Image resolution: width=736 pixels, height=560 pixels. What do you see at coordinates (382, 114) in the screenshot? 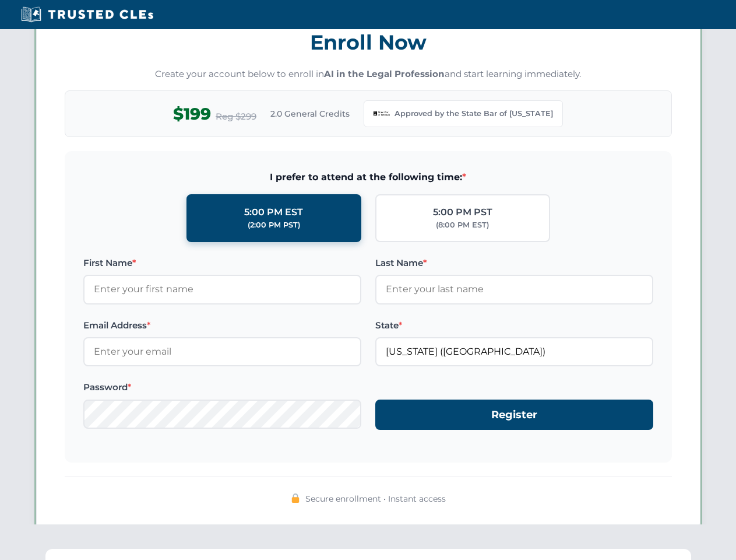
I see `img: Georgia Bar` at bounding box center [382, 114].